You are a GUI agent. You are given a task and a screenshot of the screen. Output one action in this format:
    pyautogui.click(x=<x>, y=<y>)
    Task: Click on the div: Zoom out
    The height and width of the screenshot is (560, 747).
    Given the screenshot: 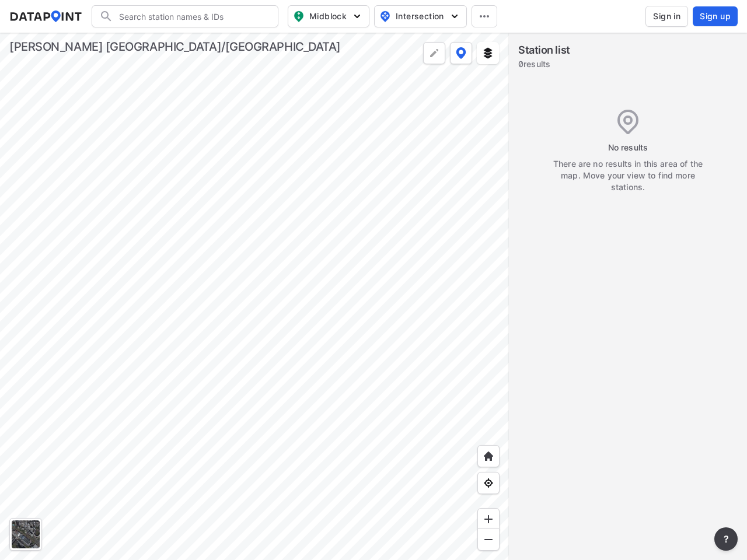 What is the action you would take?
    pyautogui.click(x=489, y=540)
    